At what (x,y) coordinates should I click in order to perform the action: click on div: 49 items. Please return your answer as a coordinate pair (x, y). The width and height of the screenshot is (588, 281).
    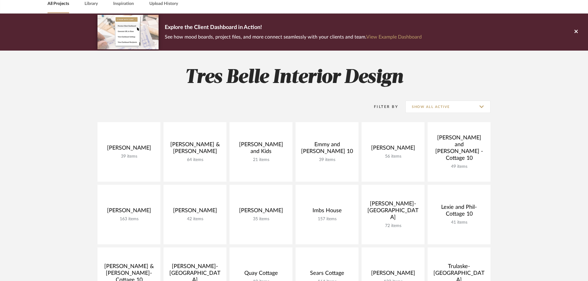
    Looking at the image, I should click on (459, 167).